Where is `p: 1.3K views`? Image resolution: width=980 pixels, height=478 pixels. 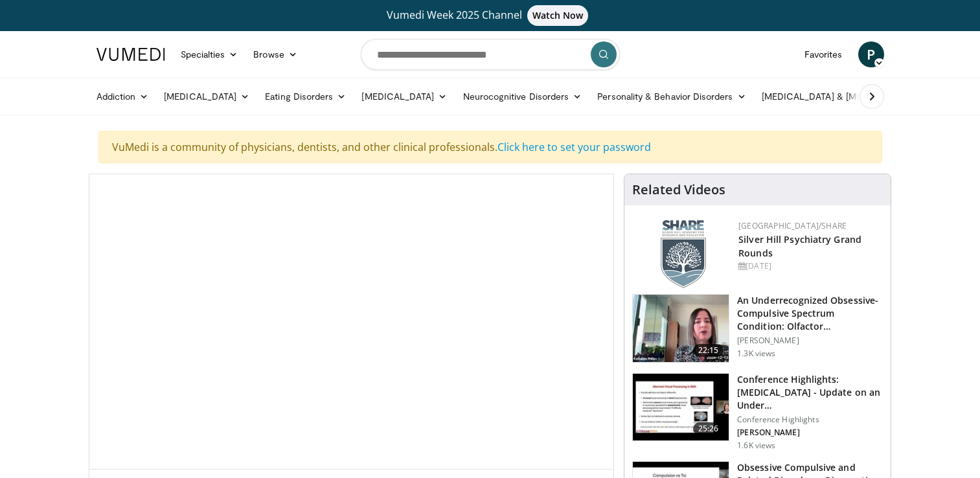
p: 1.3K views is located at coordinates (756, 354).